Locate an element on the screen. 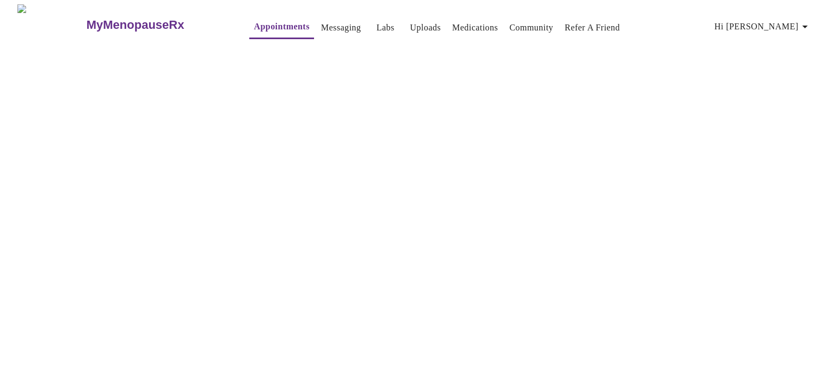 This screenshot has height=378, width=836. button: Refer a Friend is located at coordinates (593, 28).